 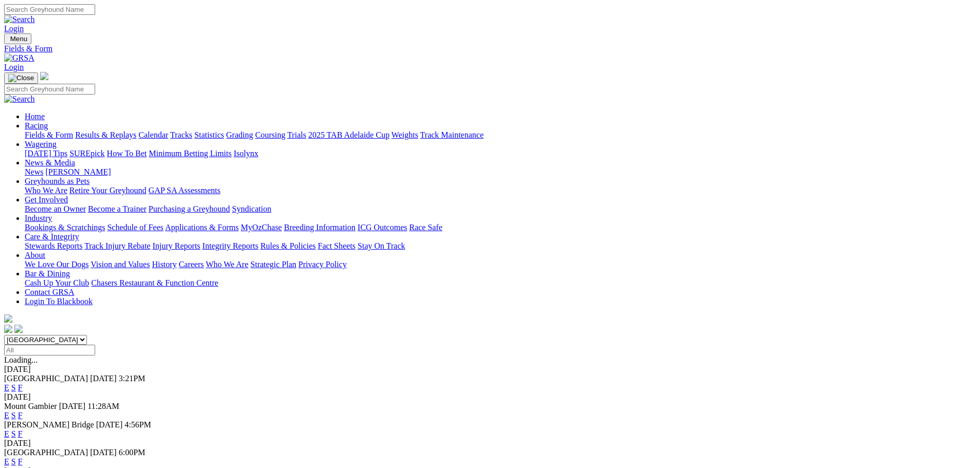 I want to click on a: Results & Replays, so click(x=106, y=135).